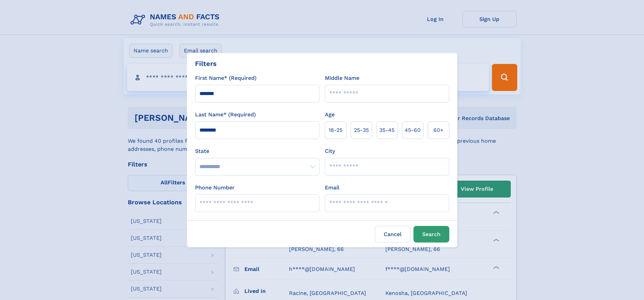  What do you see at coordinates (226, 115) in the screenshot?
I see `label: Last Name* (Required)` at bounding box center [226, 115].